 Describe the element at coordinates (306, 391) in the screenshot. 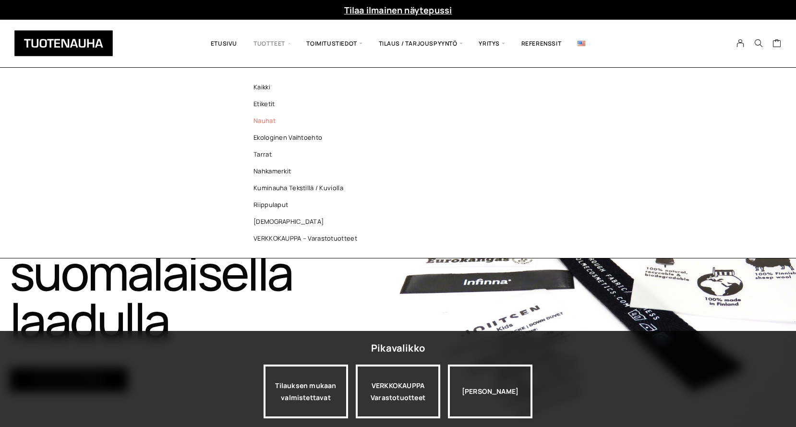

I see `div: Tilauksen mukaan valmistettavat` at that location.